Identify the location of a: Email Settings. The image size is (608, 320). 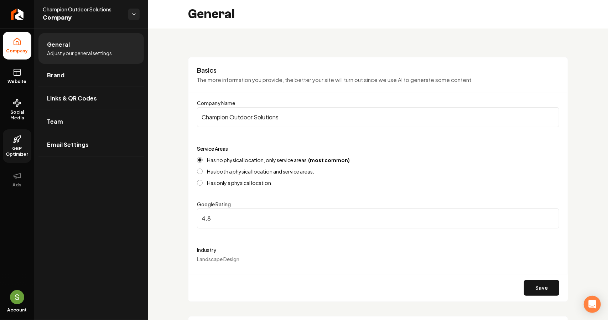
(91, 145).